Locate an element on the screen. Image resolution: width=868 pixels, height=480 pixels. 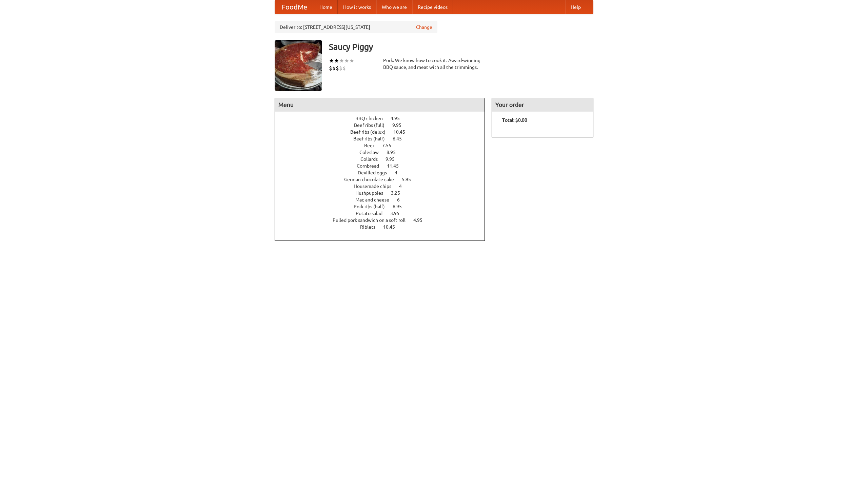
h4: Menu is located at coordinates (380, 105).